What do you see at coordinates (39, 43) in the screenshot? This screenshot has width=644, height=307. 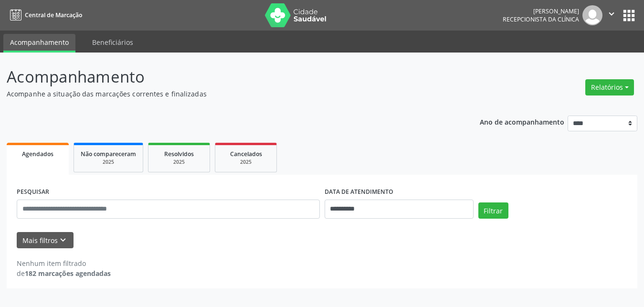 I see `a: Acompanhamento` at bounding box center [39, 43].